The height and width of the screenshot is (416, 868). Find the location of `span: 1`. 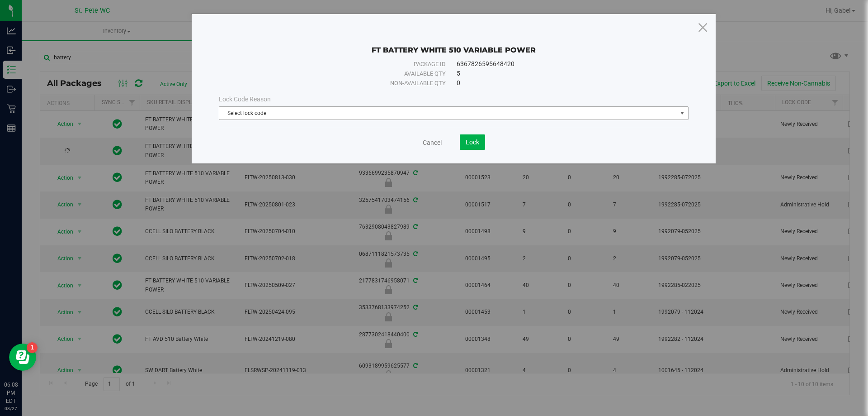

span: 1 is located at coordinates (6, 5).